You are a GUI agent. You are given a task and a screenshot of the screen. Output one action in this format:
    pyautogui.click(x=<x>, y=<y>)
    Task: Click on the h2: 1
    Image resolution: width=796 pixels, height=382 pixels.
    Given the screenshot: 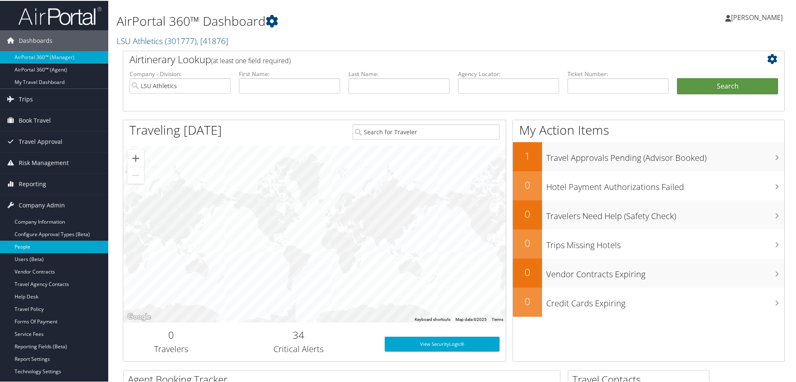 What is the action you would take?
    pyautogui.click(x=527, y=155)
    